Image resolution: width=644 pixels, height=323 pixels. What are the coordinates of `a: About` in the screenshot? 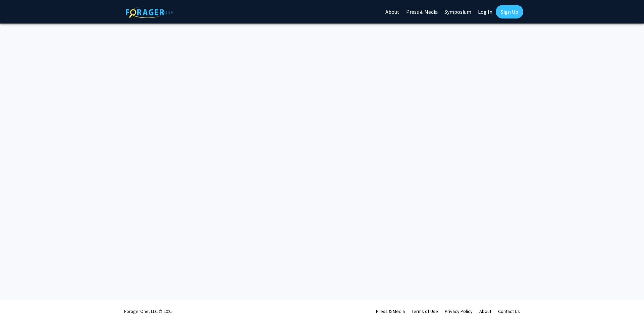 It's located at (486, 311).